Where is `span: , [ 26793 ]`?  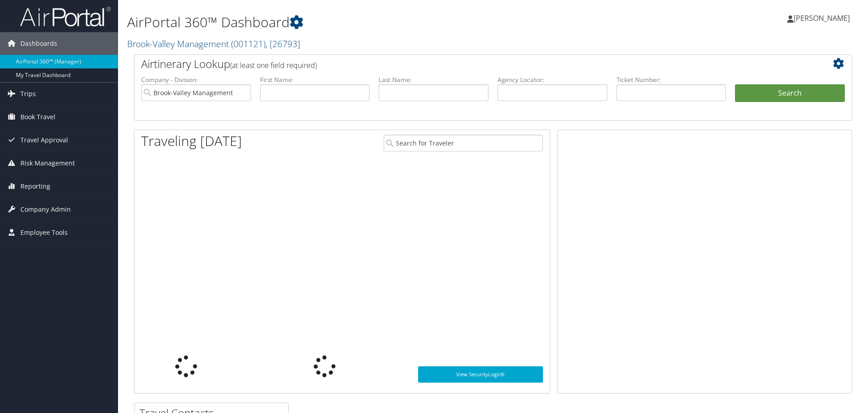 span: , [ 26793 ] is located at coordinates (283, 43).